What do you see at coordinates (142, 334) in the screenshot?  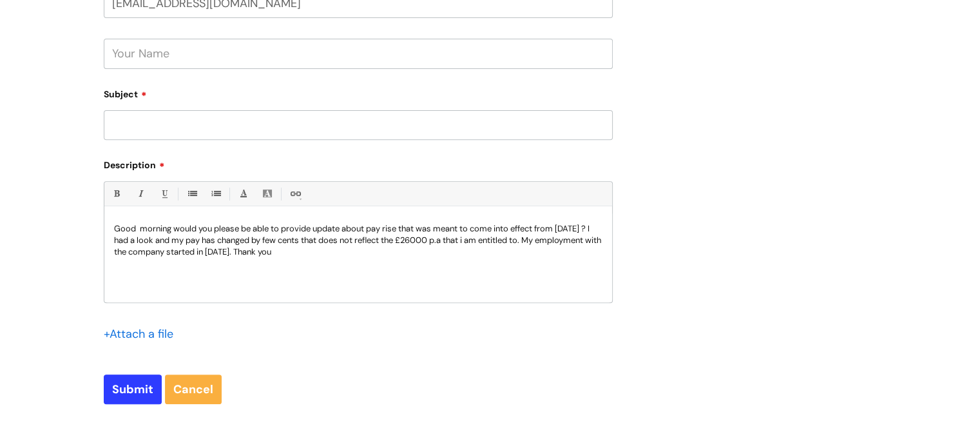 I see `div: Attach a file` at bounding box center [142, 334].